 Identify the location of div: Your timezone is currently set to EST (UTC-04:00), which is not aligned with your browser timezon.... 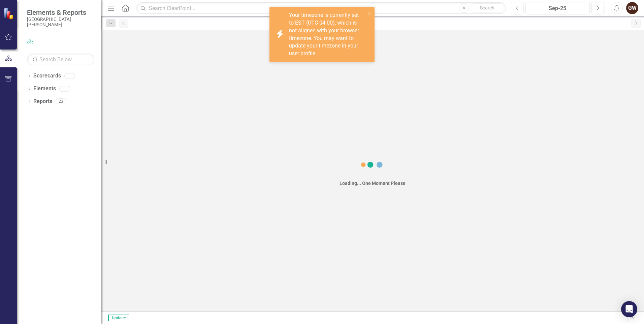
(327, 34).